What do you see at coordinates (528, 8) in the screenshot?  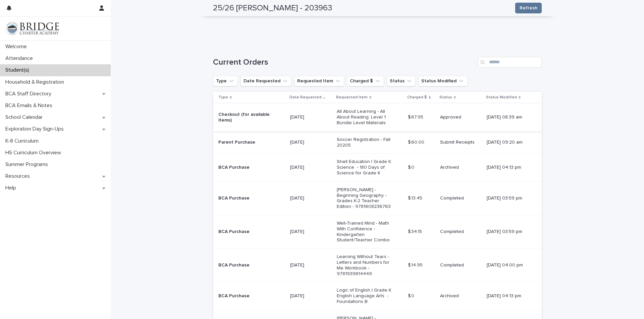 I see `span: Refresh` at bounding box center [528, 8].